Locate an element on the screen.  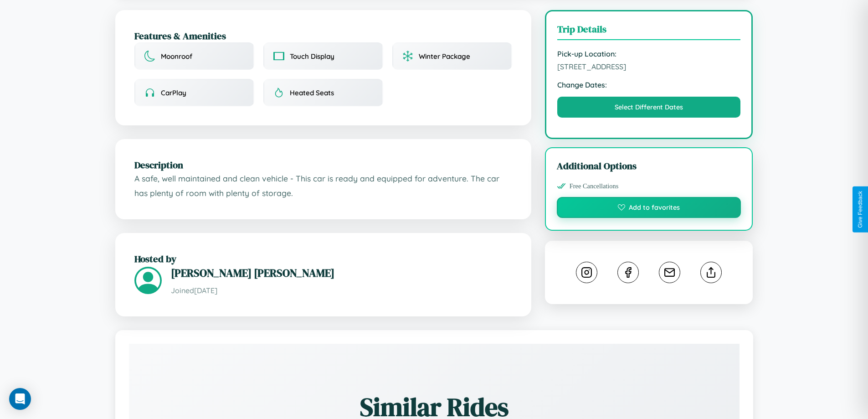
div: Open Intercom Messenger is located at coordinates (20, 398).